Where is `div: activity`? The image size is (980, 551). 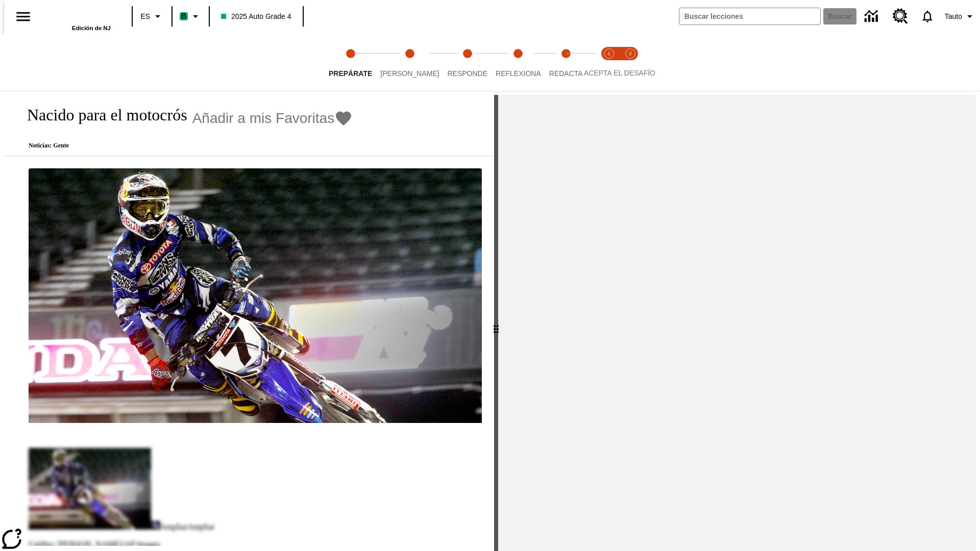
div: activity is located at coordinates (738, 323).